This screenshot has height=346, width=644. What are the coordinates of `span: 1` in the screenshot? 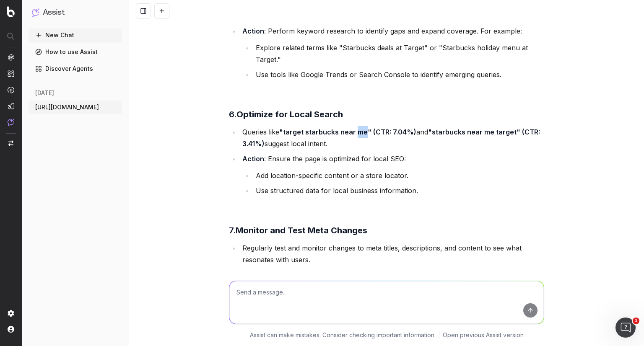 It's located at (636, 321).